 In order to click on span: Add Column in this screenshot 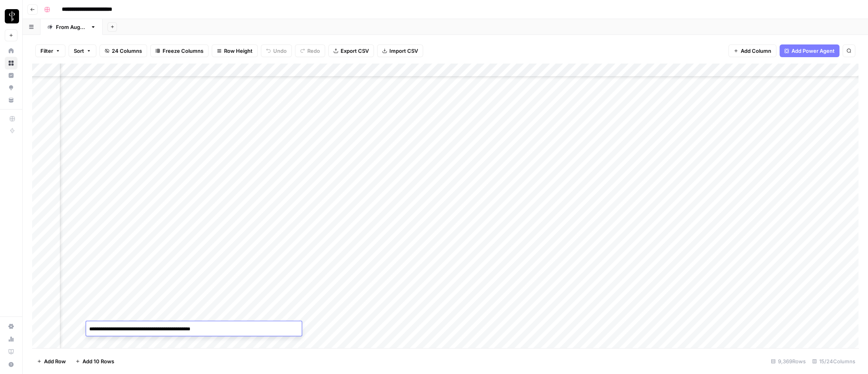, I will do `click(756, 51)`.